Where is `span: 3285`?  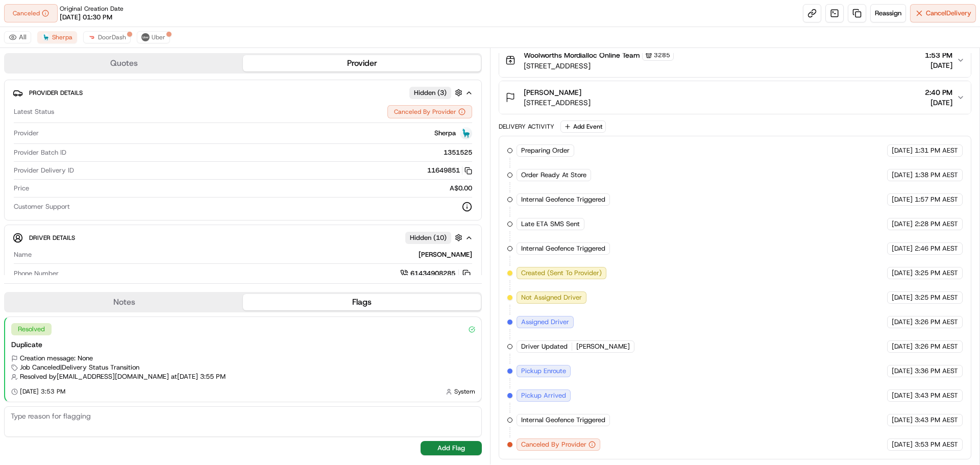 span: 3285 is located at coordinates (662, 55).